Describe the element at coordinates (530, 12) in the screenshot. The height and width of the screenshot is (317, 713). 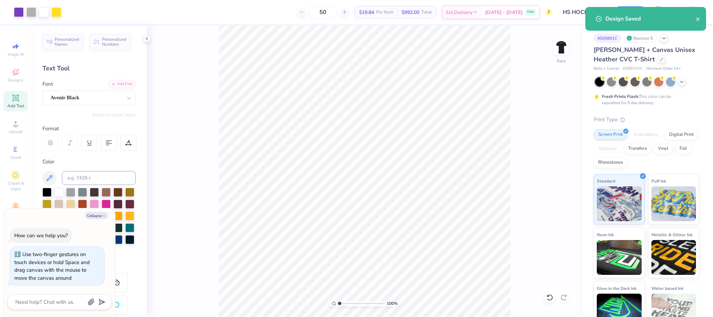
I see `span: FREE` at that location.